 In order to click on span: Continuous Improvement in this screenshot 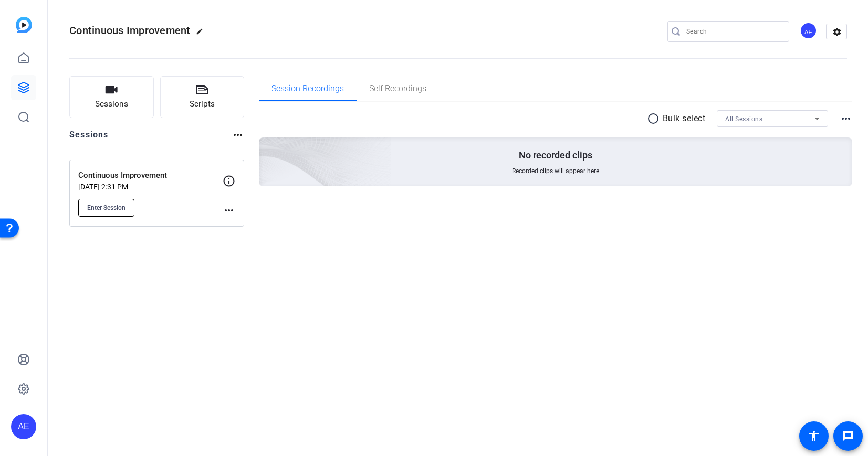, I will do `click(130, 31)`.